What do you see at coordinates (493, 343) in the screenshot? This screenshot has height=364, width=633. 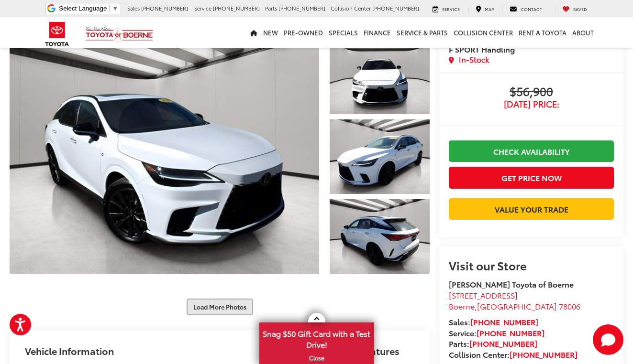 I see `strong: Parts:` at bounding box center [493, 343].